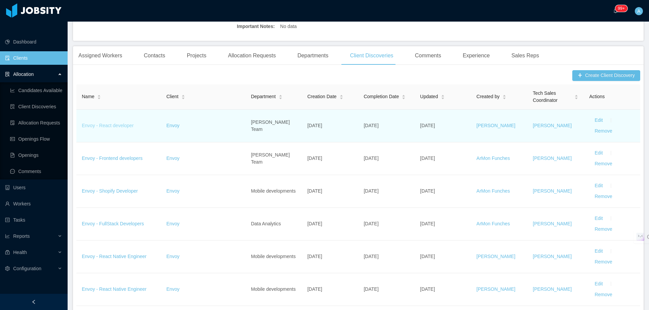  Describe the element at coordinates (322, 97) in the screenshot. I see `span: Creation Date` at that location.